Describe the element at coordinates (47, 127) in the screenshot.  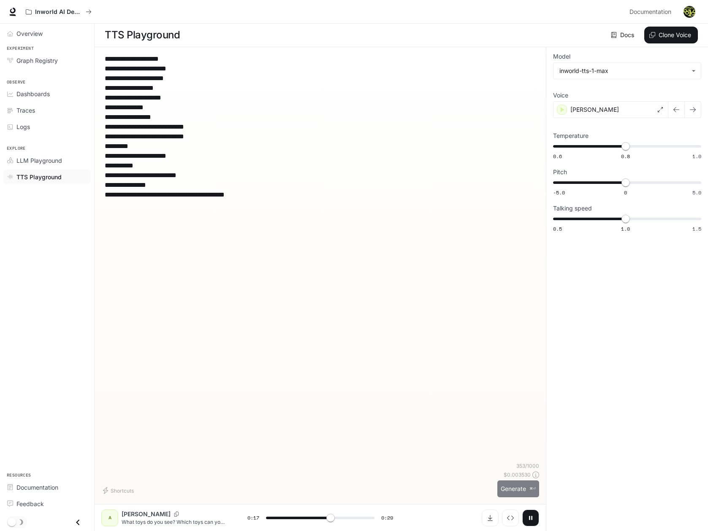
I see `a: Logs` at that location.